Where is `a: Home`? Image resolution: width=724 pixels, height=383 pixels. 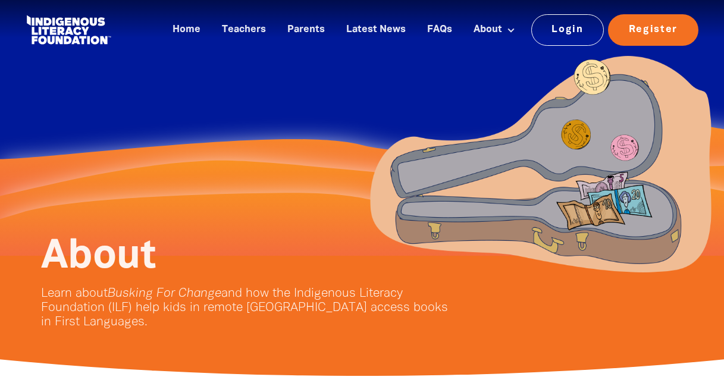 a: Home is located at coordinates (186, 30).